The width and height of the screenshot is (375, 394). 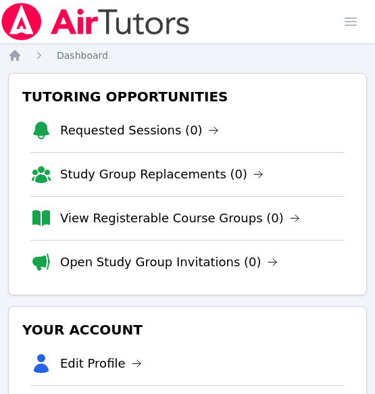 I want to click on a: Edit Profile, so click(x=101, y=364).